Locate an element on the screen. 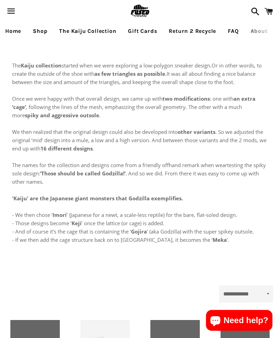 The image size is (280, 338). strong: 16 different designs is located at coordinates (66, 148).